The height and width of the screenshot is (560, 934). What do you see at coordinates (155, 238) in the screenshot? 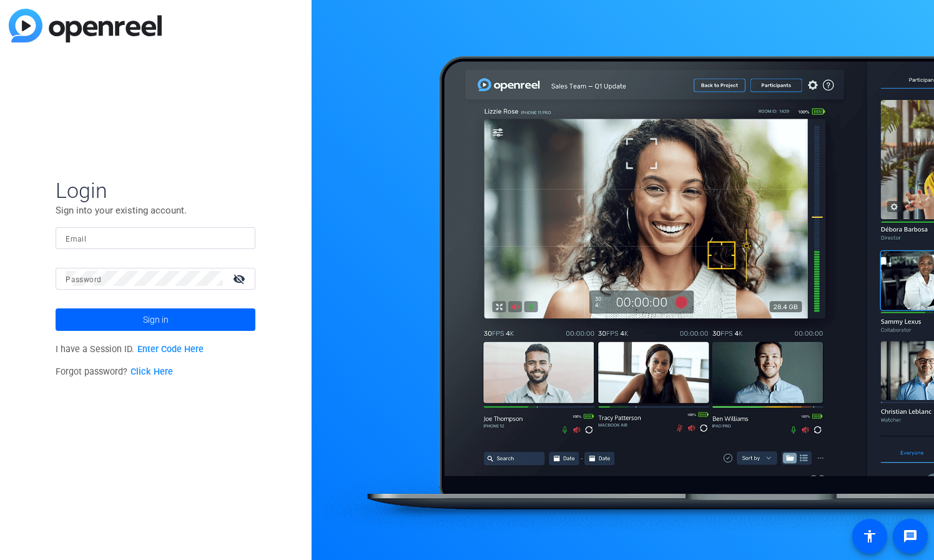
I see `input: Enter Email Address` at bounding box center [155, 238].